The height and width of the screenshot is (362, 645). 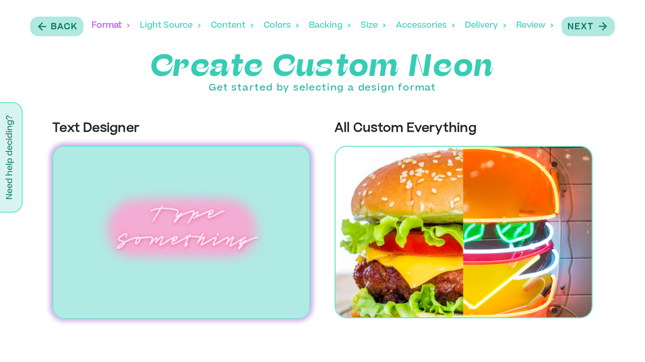 What do you see at coordinates (463, 129) in the screenshot?
I see `p: All Custom Everything` at bounding box center [463, 129].